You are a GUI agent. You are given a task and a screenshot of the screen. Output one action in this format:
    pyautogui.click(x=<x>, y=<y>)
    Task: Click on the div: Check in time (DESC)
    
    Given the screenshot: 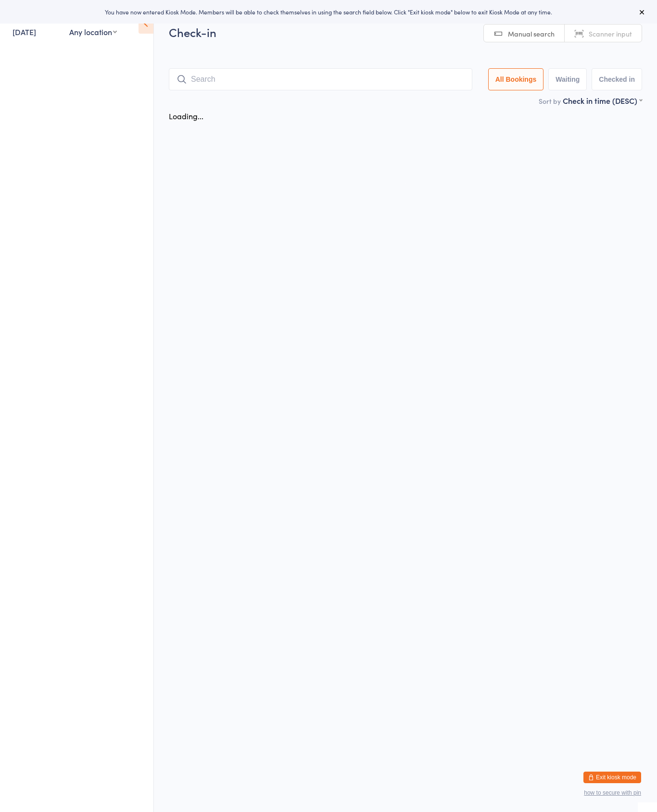 What is the action you would take?
    pyautogui.click(x=602, y=100)
    